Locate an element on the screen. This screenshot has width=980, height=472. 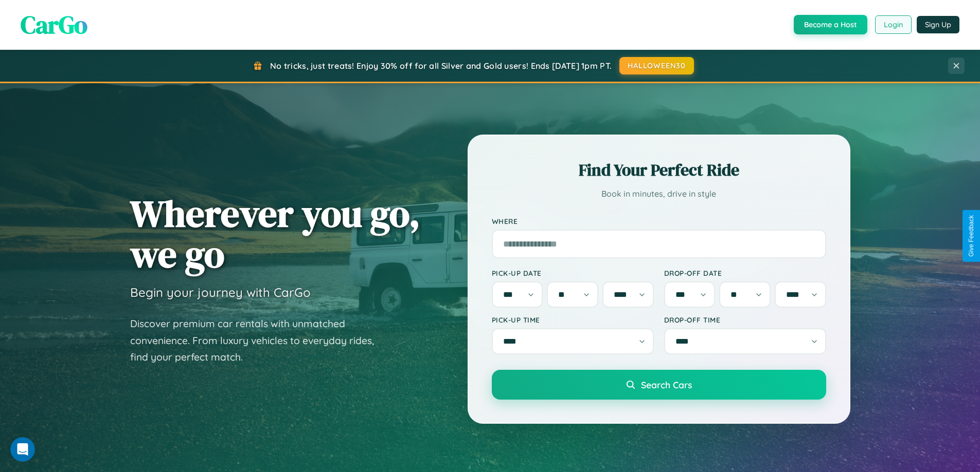
button: HALLOWEEN30 is located at coordinates (657, 66).